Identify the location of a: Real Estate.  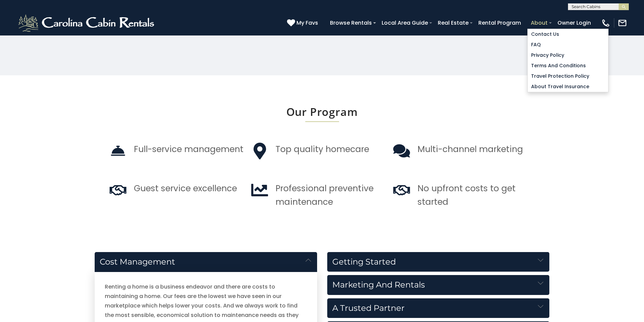
(453, 22).